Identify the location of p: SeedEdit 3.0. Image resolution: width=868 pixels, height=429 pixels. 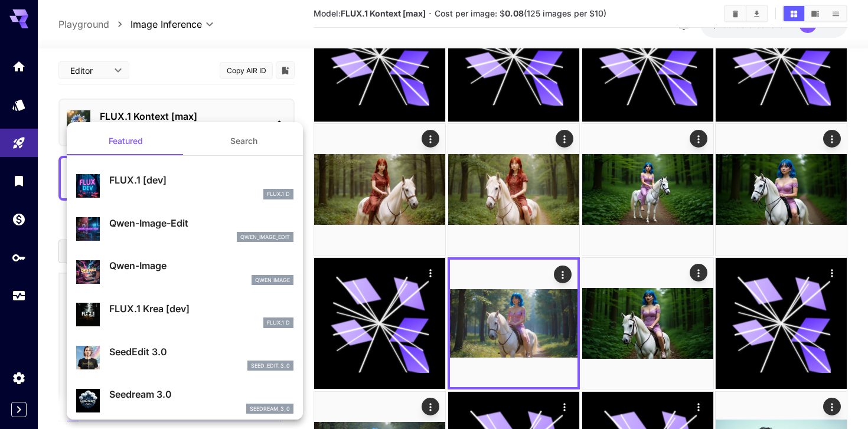
(201, 352).